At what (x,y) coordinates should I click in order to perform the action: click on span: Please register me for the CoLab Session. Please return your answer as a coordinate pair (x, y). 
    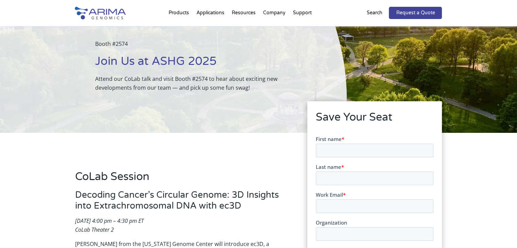
    Looking at the image, I should click on (55, 117).